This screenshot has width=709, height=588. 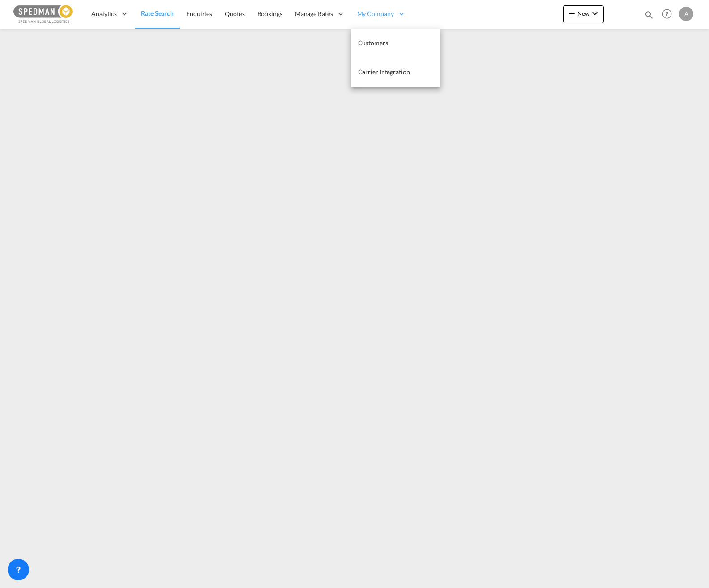 I want to click on a: Carrier Integration, so click(x=396, y=72).